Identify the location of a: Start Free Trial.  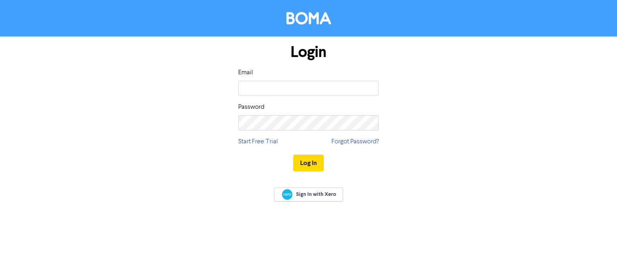
(258, 142).